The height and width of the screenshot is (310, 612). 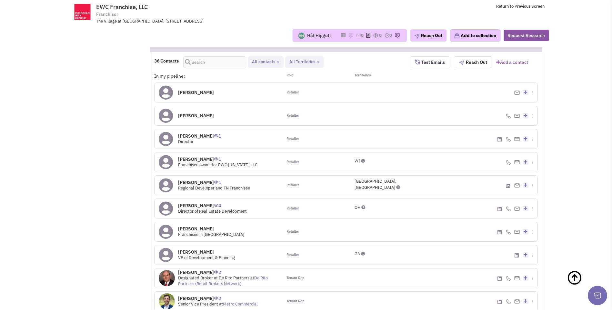 What do you see at coordinates (583, 285) in the screenshot?
I see `a: Back To Top` at bounding box center [583, 285].